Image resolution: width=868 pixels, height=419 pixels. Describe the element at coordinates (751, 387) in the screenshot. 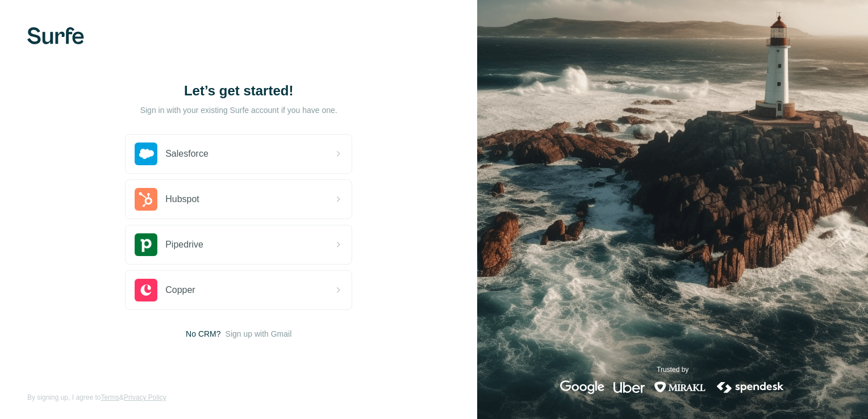

I see `img: spendesk's logo` at that location.